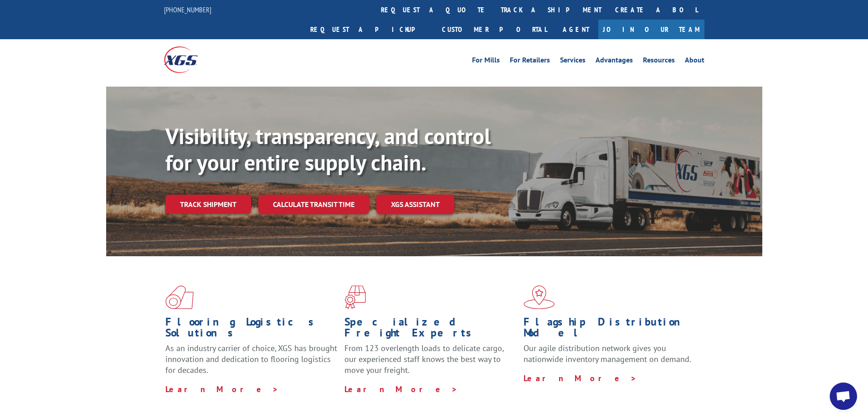 The width and height of the screenshot is (868, 419). I want to click on a: Join Our Team, so click(651, 29).